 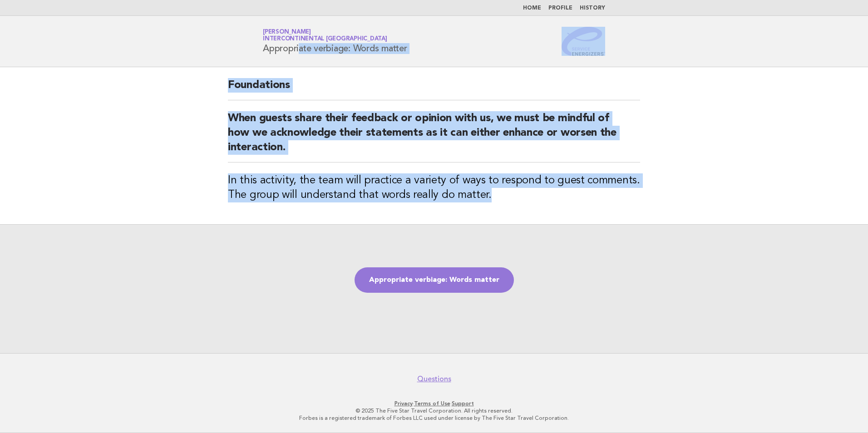 What do you see at coordinates (584, 42) in the screenshot?
I see `img: Service Energizers` at bounding box center [584, 42].